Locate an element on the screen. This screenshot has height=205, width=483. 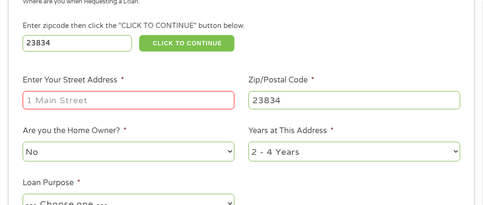
button: CLICK TO CONTINUE is located at coordinates (187, 43).